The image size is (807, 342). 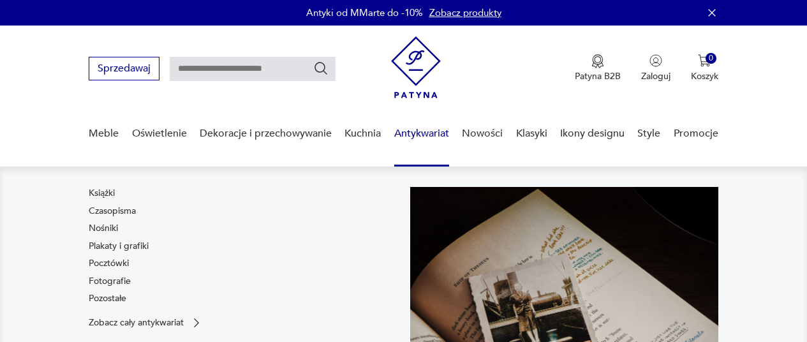 What do you see at coordinates (103, 133) in the screenshot?
I see `a: Meble` at bounding box center [103, 133].